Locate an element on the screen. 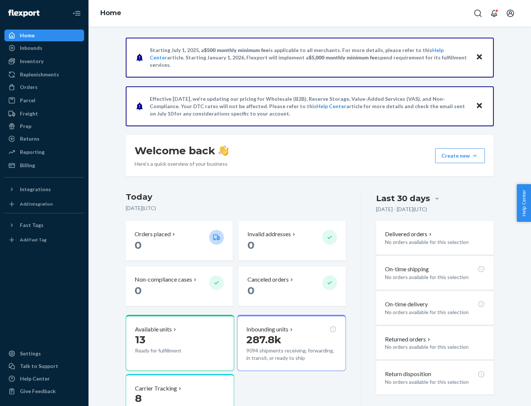 The width and height of the screenshot is (531, 406). p: Orders placed is located at coordinates (153, 234).